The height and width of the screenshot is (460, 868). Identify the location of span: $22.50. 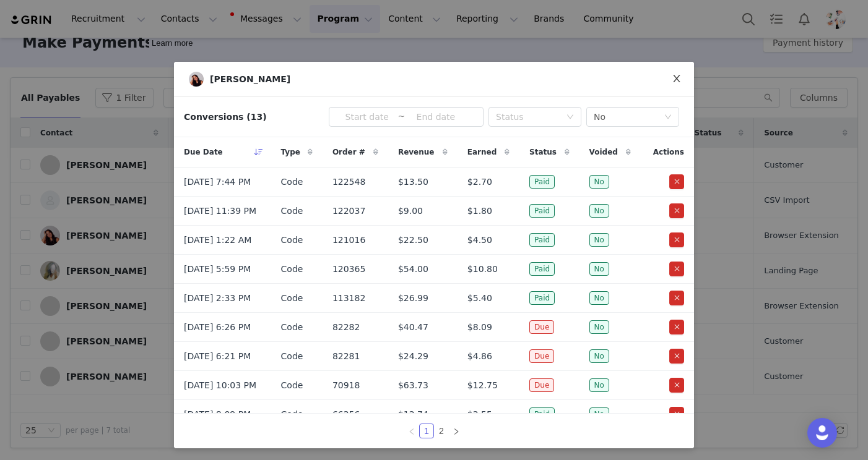
(413, 240).